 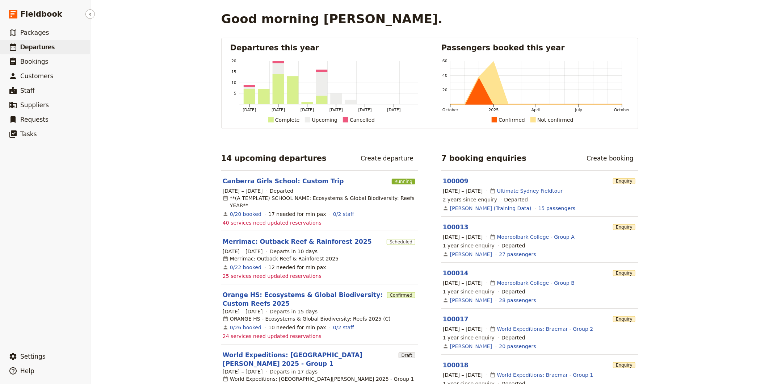 I want to click on div: 17 needed for min pax, so click(x=297, y=214).